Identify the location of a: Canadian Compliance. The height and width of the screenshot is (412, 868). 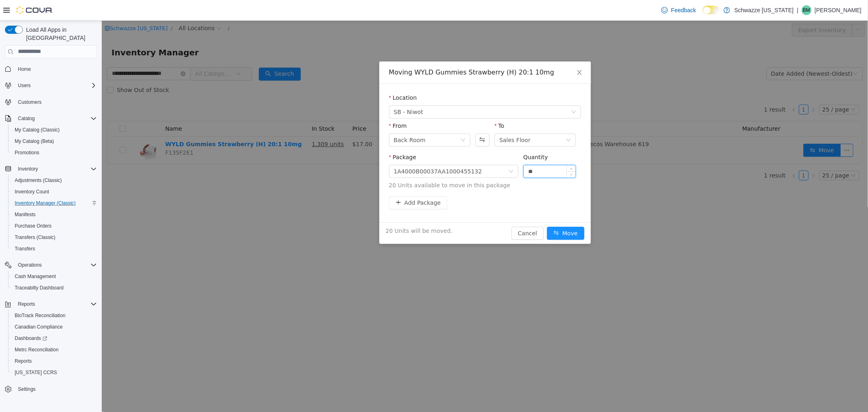
(39, 327).